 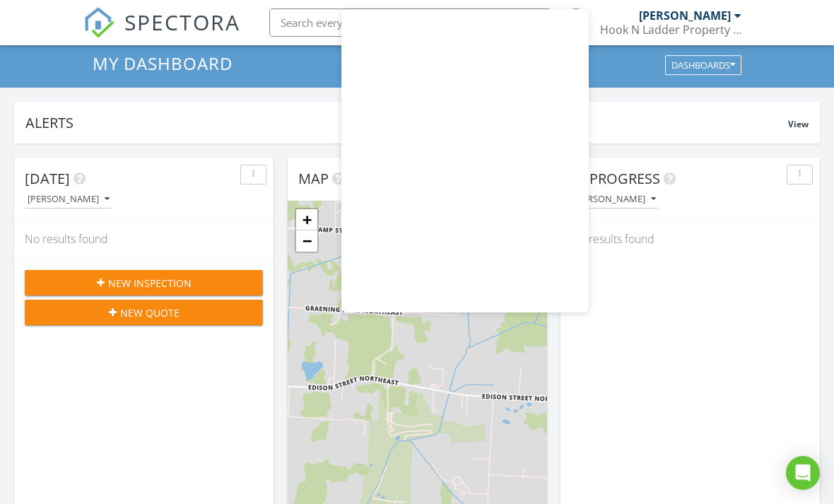 What do you see at coordinates (313, 178) in the screenshot?
I see `span: Map` at bounding box center [313, 178].